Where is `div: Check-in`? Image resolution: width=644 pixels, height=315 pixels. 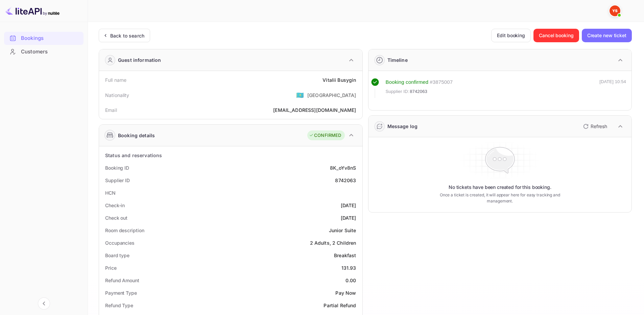 div: Check-in is located at coordinates (115, 205).